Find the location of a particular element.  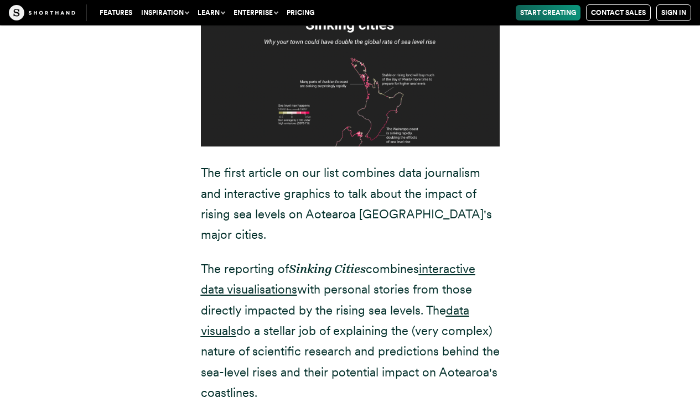

a: interactive data visualisations is located at coordinates (338, 279).